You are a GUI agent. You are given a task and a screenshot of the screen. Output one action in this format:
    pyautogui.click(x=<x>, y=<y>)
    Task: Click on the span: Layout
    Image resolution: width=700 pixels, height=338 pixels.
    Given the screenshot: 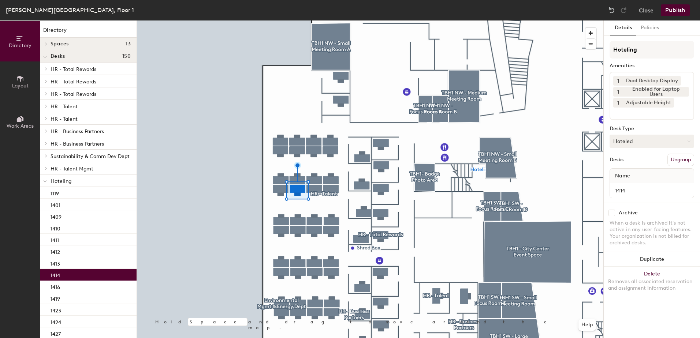 What is the action you would take?
    pyautogui.click(x=20, y=86)
    